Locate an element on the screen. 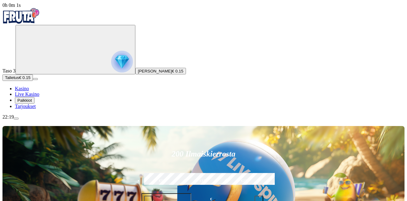  button: Talletusplus icon€ 0.15 is located at coordinates (18, 77).